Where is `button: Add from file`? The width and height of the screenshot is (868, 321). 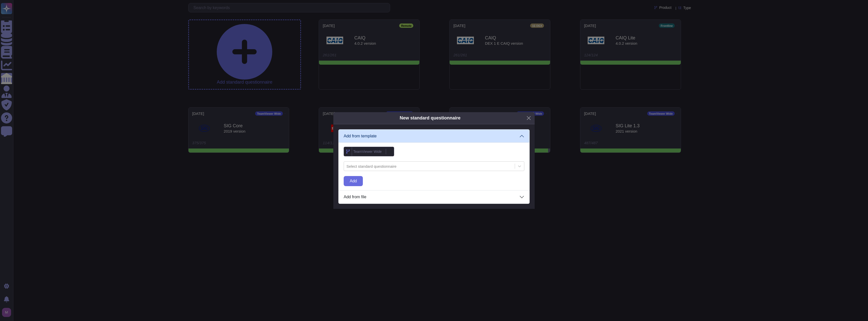 button: Add from file is located at coordinates (434, 197).